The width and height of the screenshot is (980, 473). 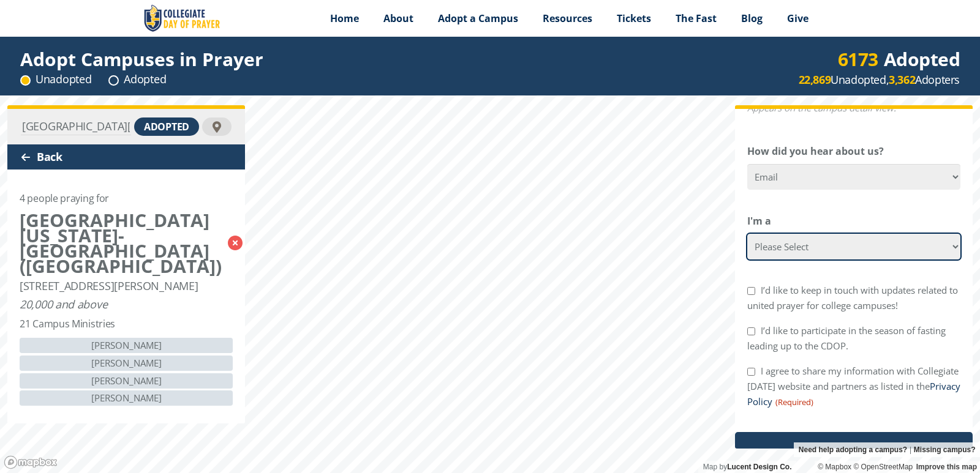 What do you see at coordinates (854, 452) in the screenshot?
I see `input: Commit to Pray` at bounding box center [854, 452].